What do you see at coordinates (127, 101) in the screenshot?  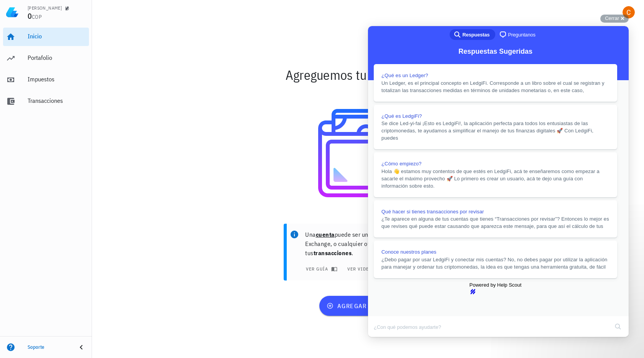 I see `a: ¿Qué es LedgiFi?Se dice Led-yi-fai ¡Esto es LedgiFi!, la aplicación perfecta para todos los entus...` at bounding box center [127, 101].